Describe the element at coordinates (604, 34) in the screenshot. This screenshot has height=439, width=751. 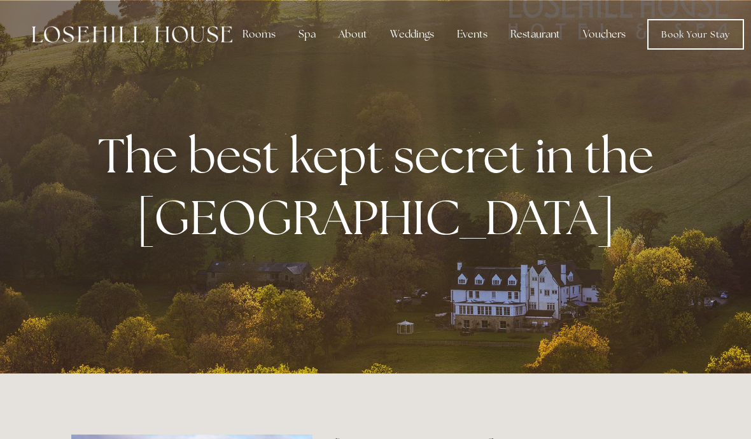
I see `a: Vouchers` at that location.